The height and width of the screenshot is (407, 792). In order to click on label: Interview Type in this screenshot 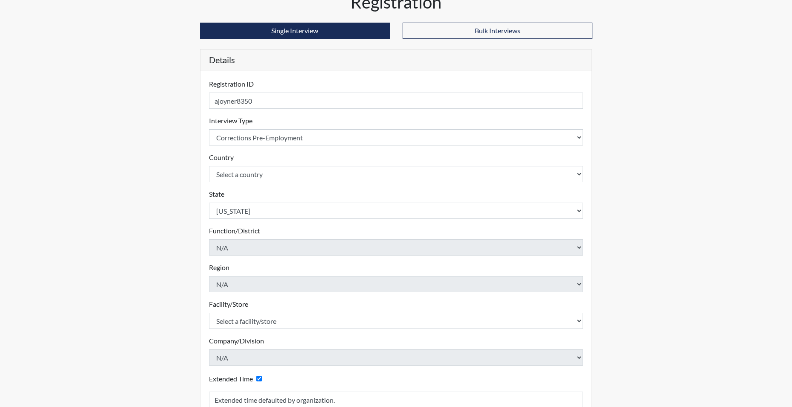, I will do `click(231, 121)`.